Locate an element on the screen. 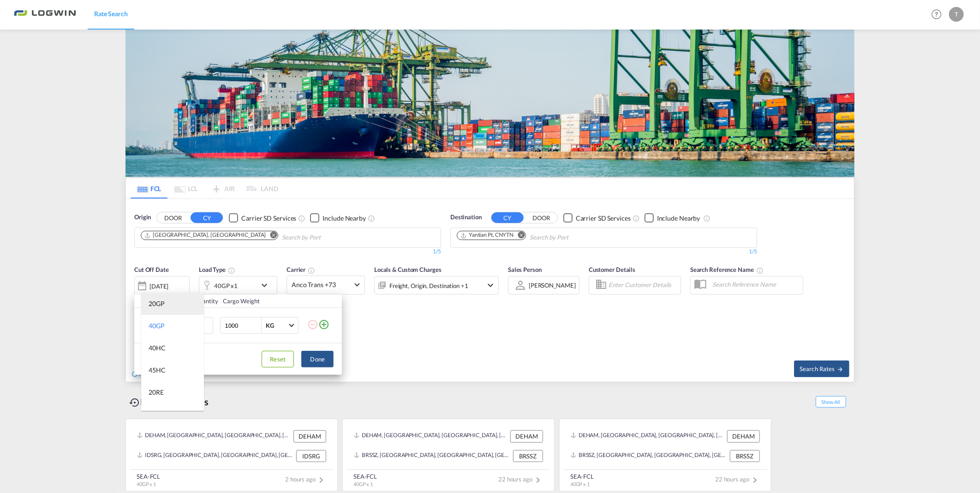 The image size is (980, 493). div: 45HC is located at coordinates (157, 370).